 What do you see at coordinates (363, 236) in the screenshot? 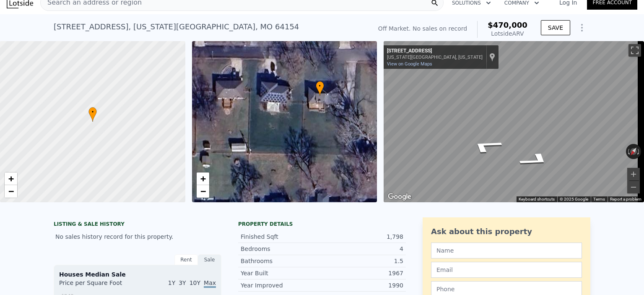
I see `div: 1,798` at bounding box center [363, 236].